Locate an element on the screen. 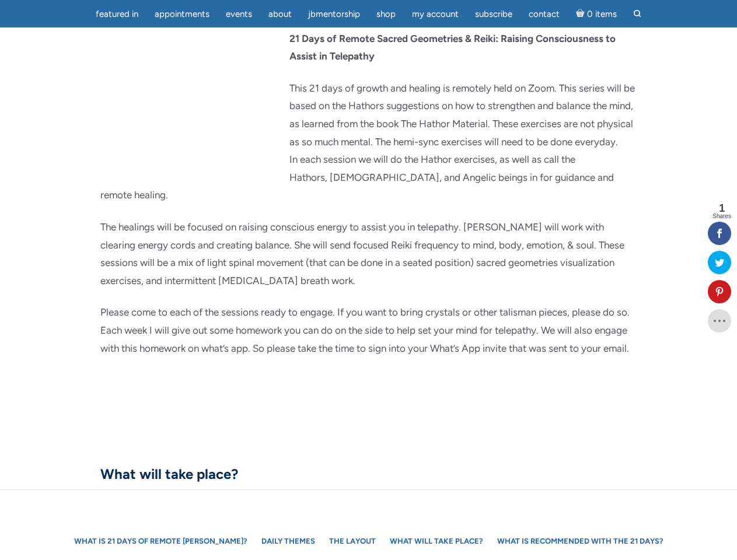 The width and height of the screenshot is (737, 560). span: About is located at coordinates (280, 14).